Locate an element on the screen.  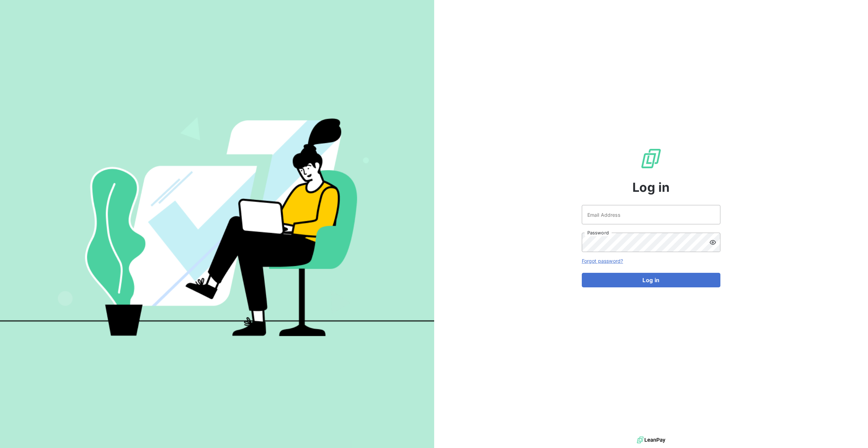
a: Forgot password? is located at coordinates (602, 261).